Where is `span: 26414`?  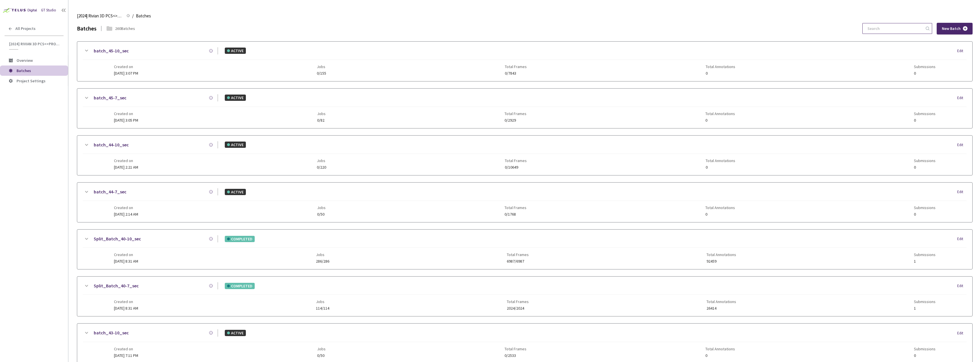
span: 26414 is located at coordinates (721, 308).